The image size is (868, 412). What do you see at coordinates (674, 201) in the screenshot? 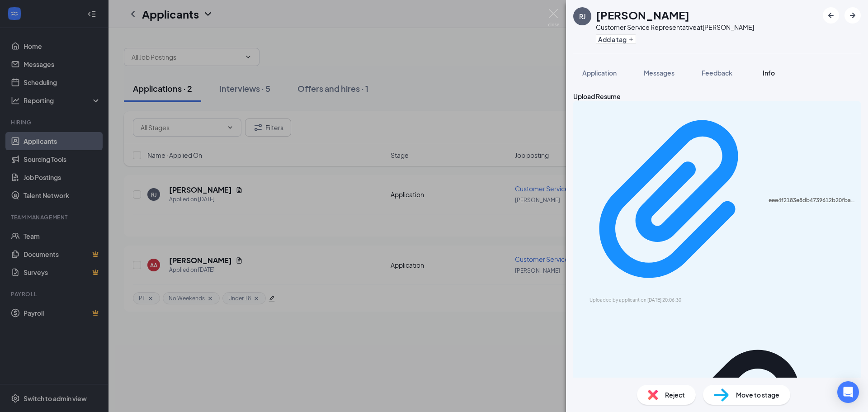
I see `svg: Paperclip` at bounding box center [674, 201].